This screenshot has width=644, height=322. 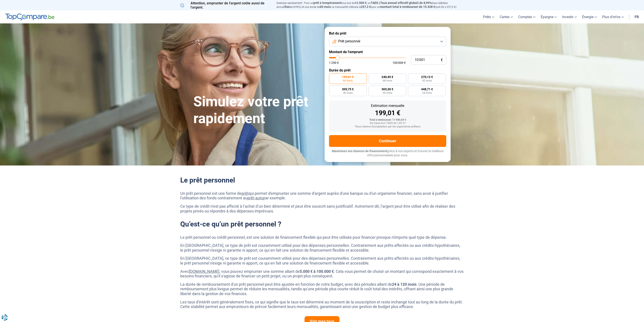 What do you see at coordinates (388, 70) in the screenshot?
I see `label: Durée du prêt` at bounding box center [388, 70].